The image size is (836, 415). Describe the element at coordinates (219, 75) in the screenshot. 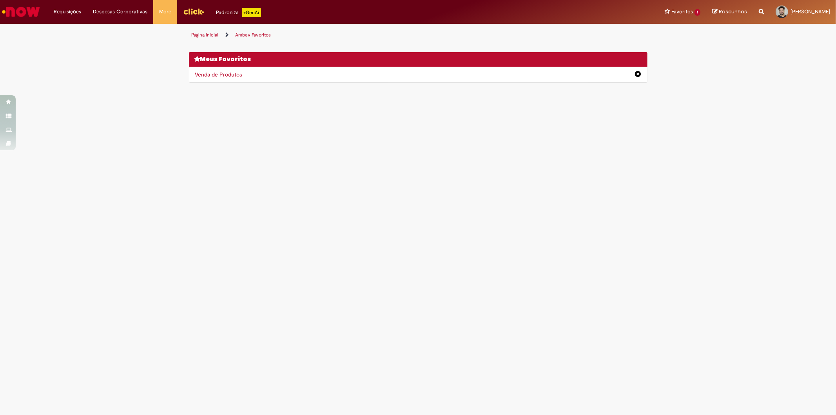

I see `a: Venda de Produtos` at that location.